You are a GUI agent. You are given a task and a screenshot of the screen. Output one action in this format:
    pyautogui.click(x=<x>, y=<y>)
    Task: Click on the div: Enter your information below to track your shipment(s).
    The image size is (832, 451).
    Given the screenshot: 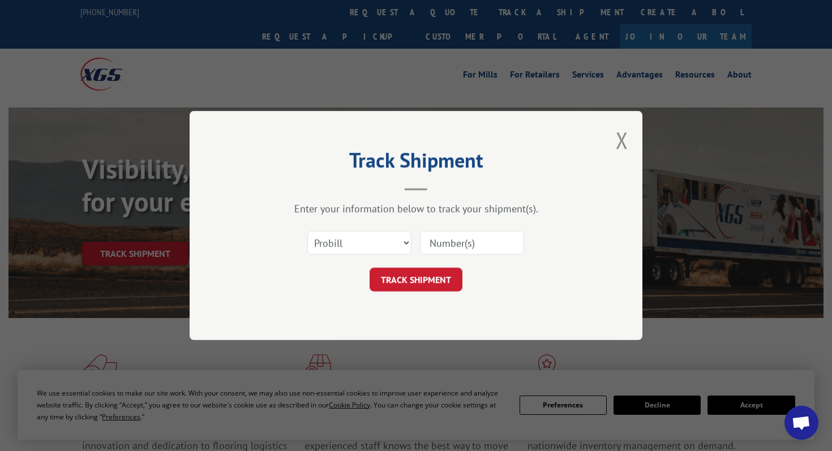 What is the action you would take?
    pyautogui.click(x=416, y=208)
    